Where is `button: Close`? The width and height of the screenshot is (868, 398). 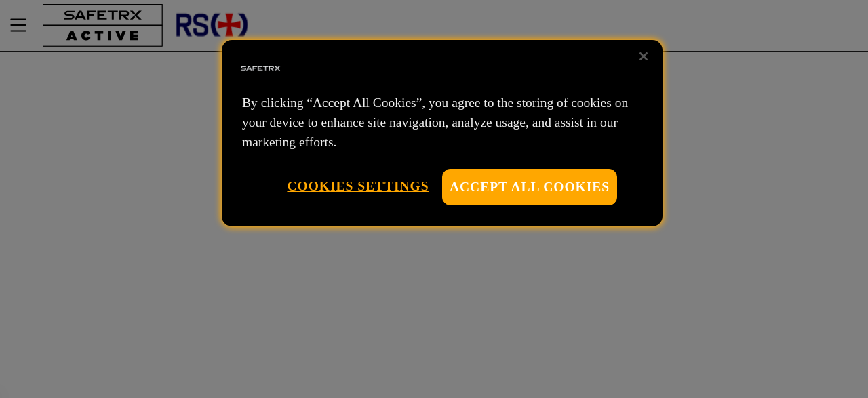
button: Close is located at coordinates (644, 56).